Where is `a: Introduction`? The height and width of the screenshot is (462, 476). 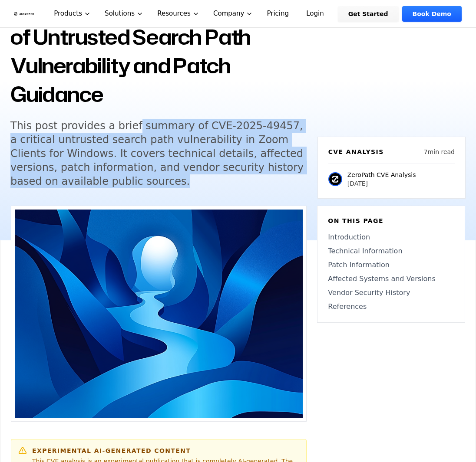 a: Introduction is located at coordinates (391, 238).